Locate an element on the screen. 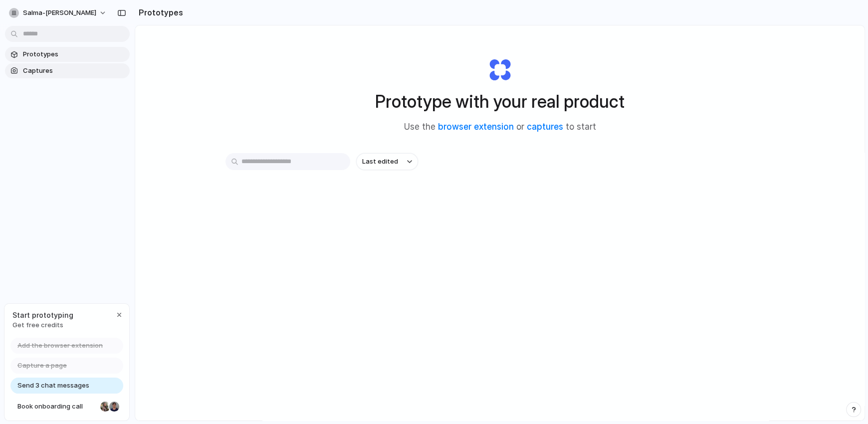 The height and width of the screenshot is (424, 868). div: Nicole Kubica is located at coordinates (105, 407).